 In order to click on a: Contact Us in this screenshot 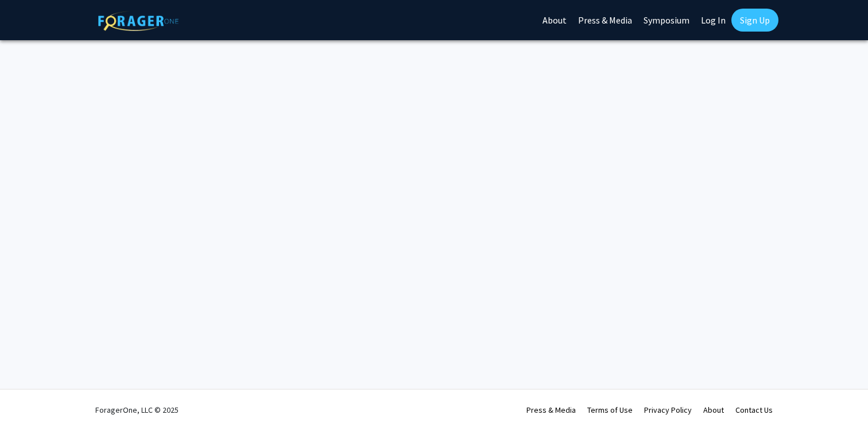, I will do `click(754, 410)`.